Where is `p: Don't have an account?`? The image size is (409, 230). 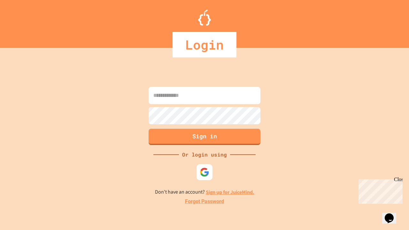
p: Don't have an account? is located at coordinates (205, 192).